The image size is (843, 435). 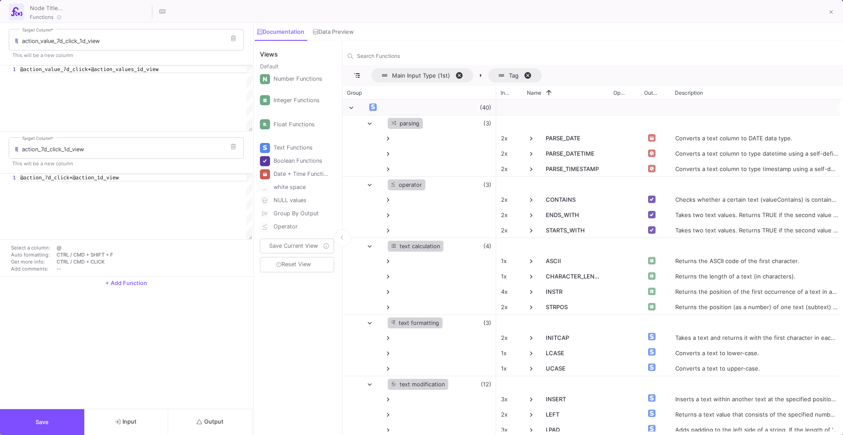 What do you see at coordinates (756, 307) in the screenshot?
I see `div: Returns the position (as a number) of one text (subtext) inside another text (source_text).` at bounding box center [756, 307].